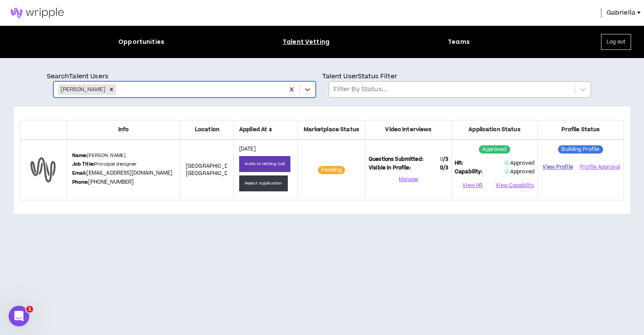 The image size is (644, 335). What do you see at coordinates (207, 130) in the screenshot?
I see `th: Location` at bounding box center [207, 130].